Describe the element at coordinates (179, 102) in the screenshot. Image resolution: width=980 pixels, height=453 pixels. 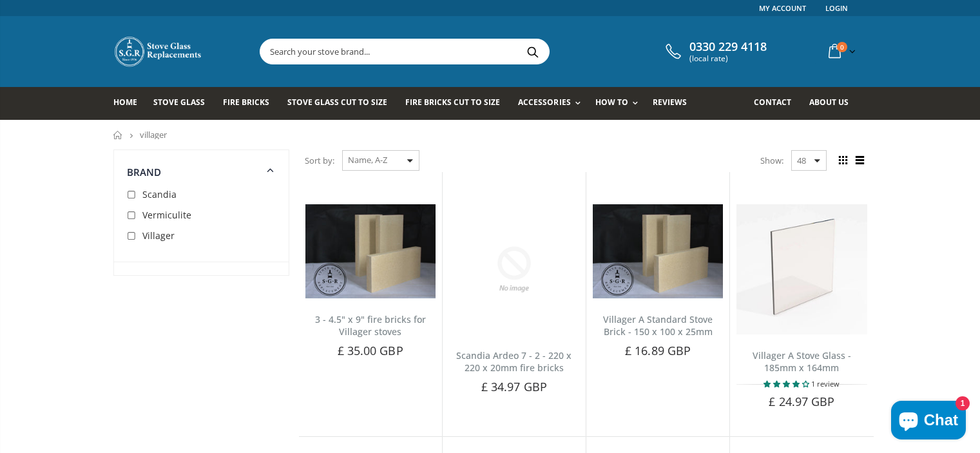
I see `span: Stove Glass` at that location.